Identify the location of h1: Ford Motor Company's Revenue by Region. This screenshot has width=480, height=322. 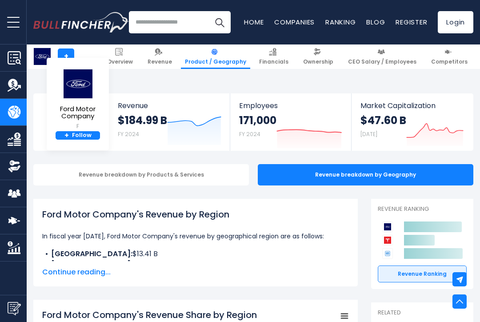
(196, 214).